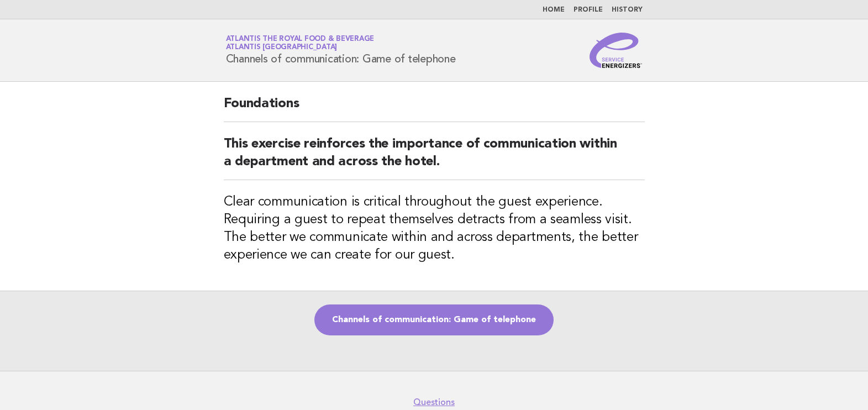  Describe the element at coordinates (341, 50) in the screenshot. I see `h1: Channels of communication: Game of telephone` at that location.